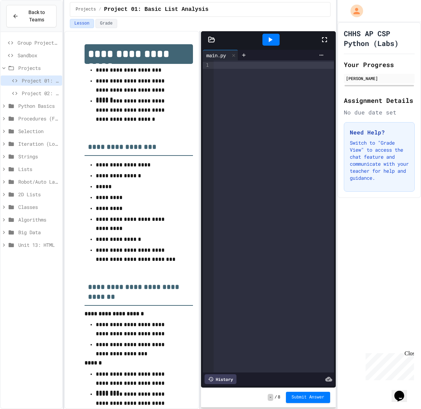  Describe the element at coordinates (82, 24) in the screenshot. I see `button: Lesson` at that location.